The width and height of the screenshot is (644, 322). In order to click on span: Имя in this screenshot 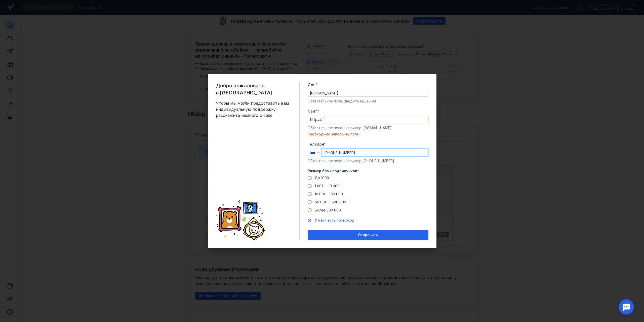, I will do `click(312, 85)`.